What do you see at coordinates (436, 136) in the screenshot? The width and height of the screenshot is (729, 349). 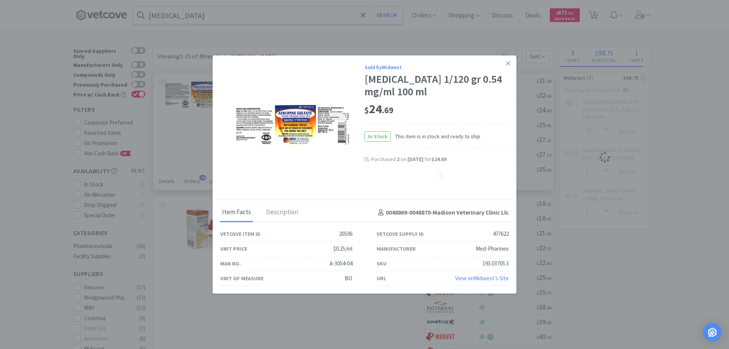 I see `span: This item is in stock and ready to ship` at bounding box center [436, 136].